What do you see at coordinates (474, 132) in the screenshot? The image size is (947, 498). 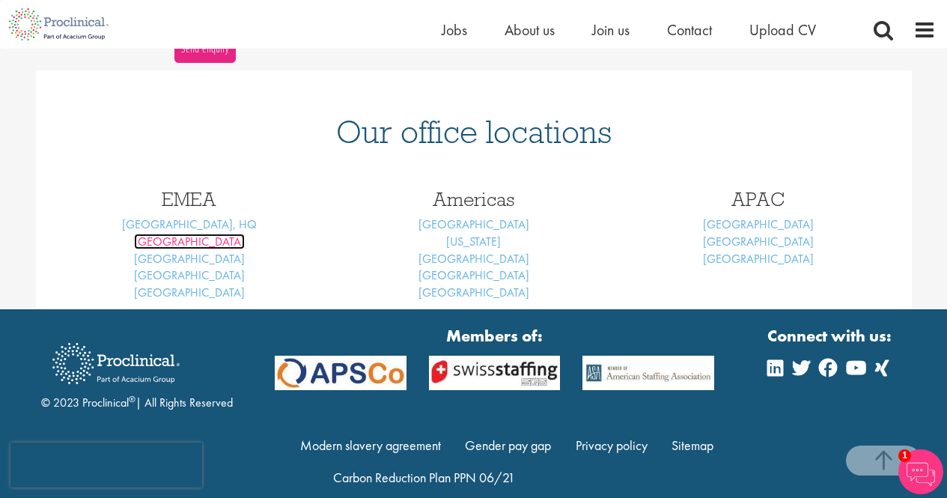 I see `h1: Our office locations` at bounding box center [474, 132].